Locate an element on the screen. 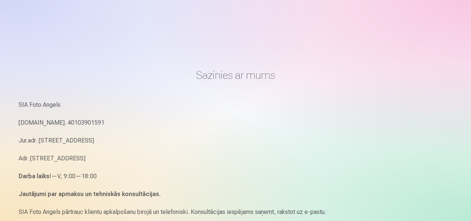  h1: Sazinies ar mums is located at coordinates (236, 75).